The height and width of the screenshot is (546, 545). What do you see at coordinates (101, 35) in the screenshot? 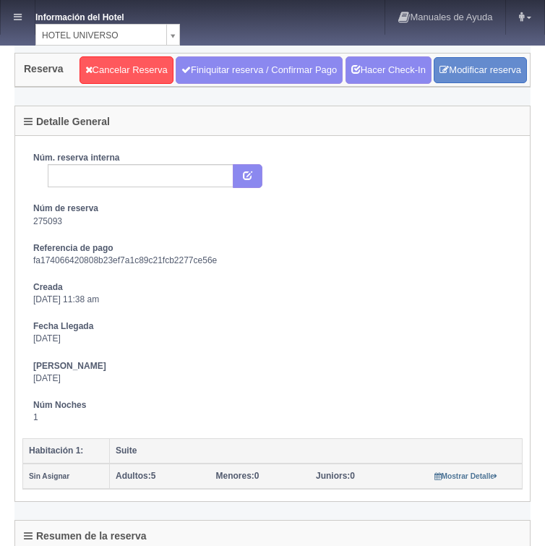
I see `span: HOTEL UNIVERSO` at bounding box center [101, 35].